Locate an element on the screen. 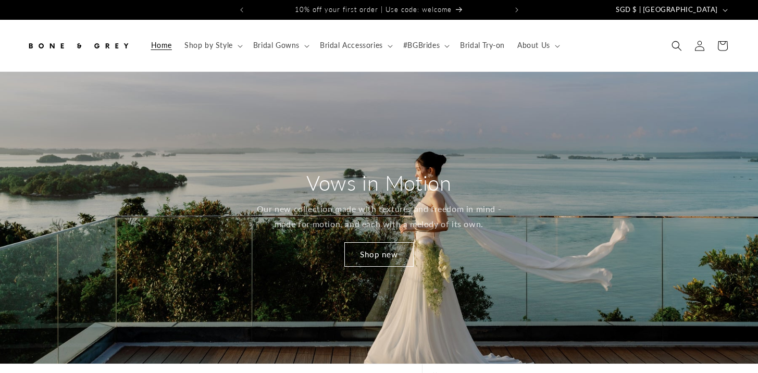 Image resolution: width=758 pixels, height=373 pixels. span: #BGBrides is located at coordinates (422, 45).